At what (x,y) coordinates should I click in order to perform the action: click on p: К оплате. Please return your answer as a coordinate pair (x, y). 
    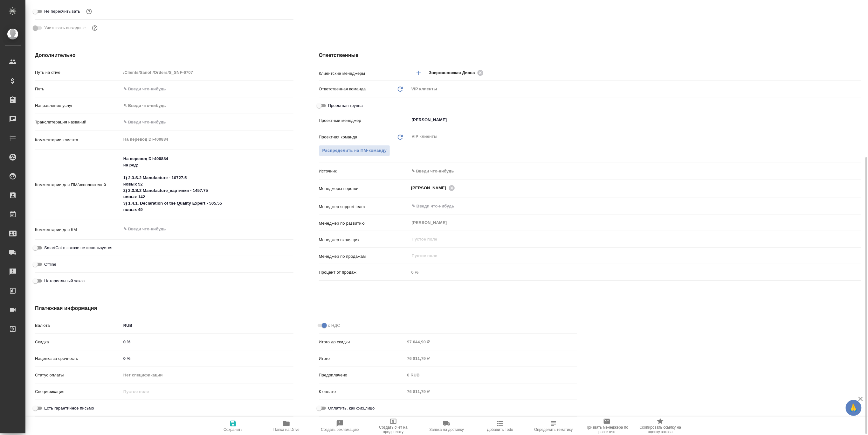
    Looking at the image, I should click on (362, 392).